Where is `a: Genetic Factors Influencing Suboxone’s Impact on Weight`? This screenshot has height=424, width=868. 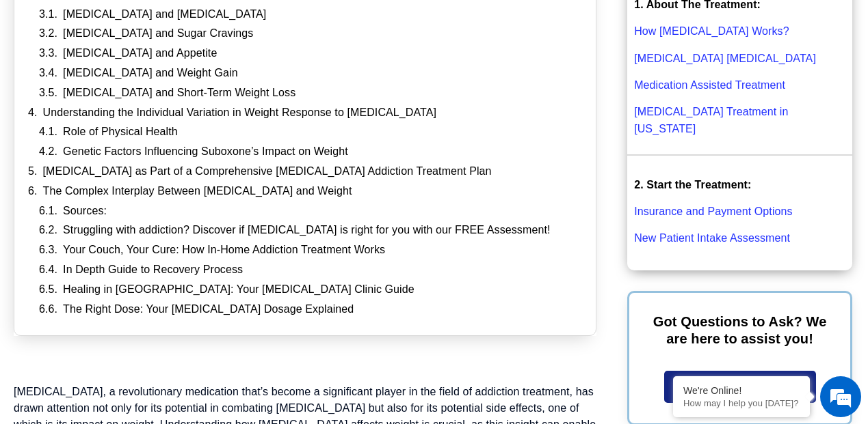
a: Genetic Factors Influencing Suboxone’s Impact on Weight is located at coordinates (205, 151).